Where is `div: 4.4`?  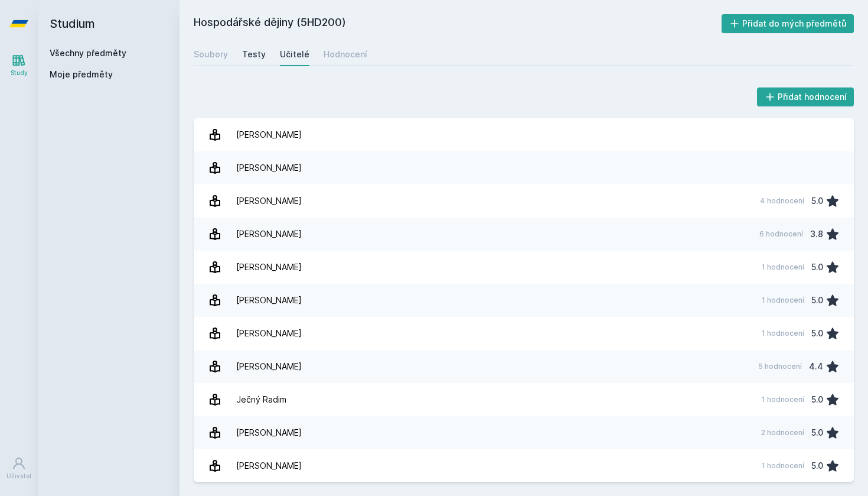 div: 4.4 is located at coordinates (816, 366).